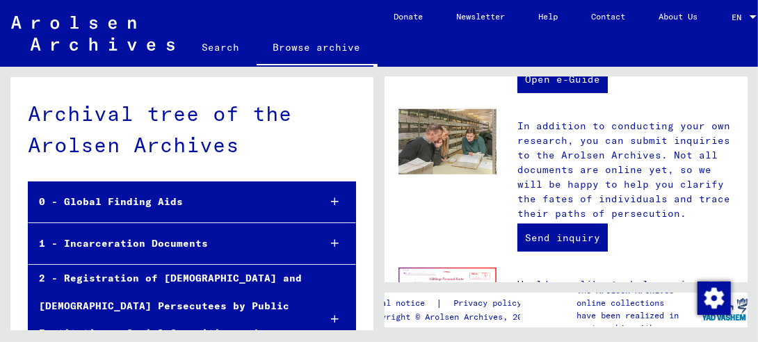 The image size is (758, 342). Describe the element at coordinates (447, 303) in the screenshot. I see `img: enc.jpg` at that location.